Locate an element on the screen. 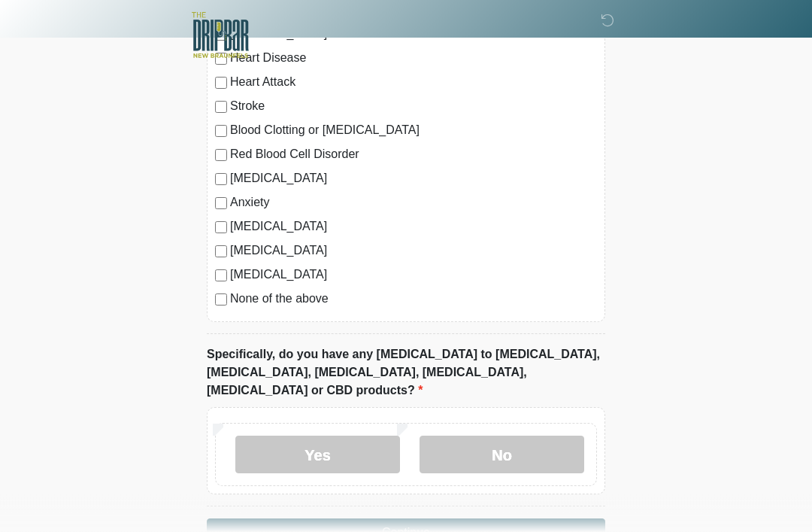 The width and height of the screenshot is (812, 532). label: Red Blood Cell Disorder is located at coordinates (414, 155).